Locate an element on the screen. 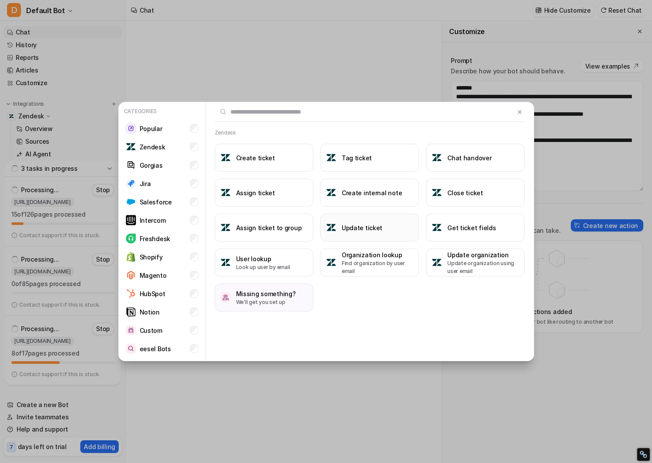 The image size is (652, 463). h3: Create internal note is located at coordinates (372, 192).